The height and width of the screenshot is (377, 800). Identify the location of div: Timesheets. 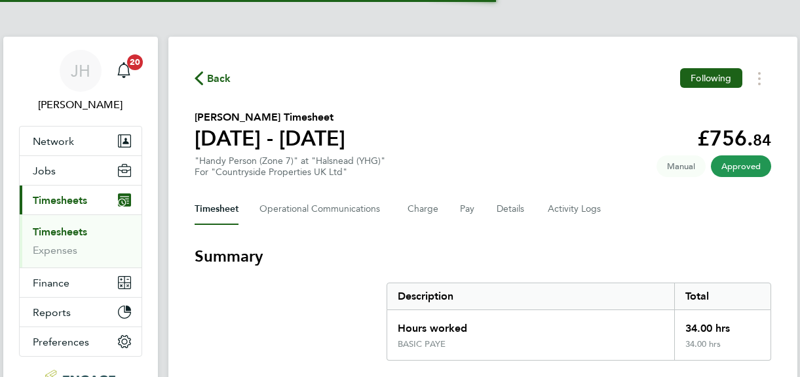
(81, 240).